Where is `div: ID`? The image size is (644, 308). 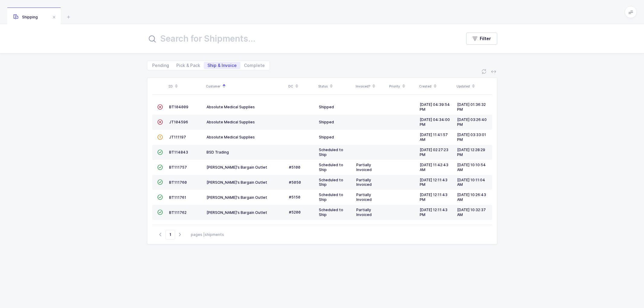
div: ID is located at coordinates (186, 86).